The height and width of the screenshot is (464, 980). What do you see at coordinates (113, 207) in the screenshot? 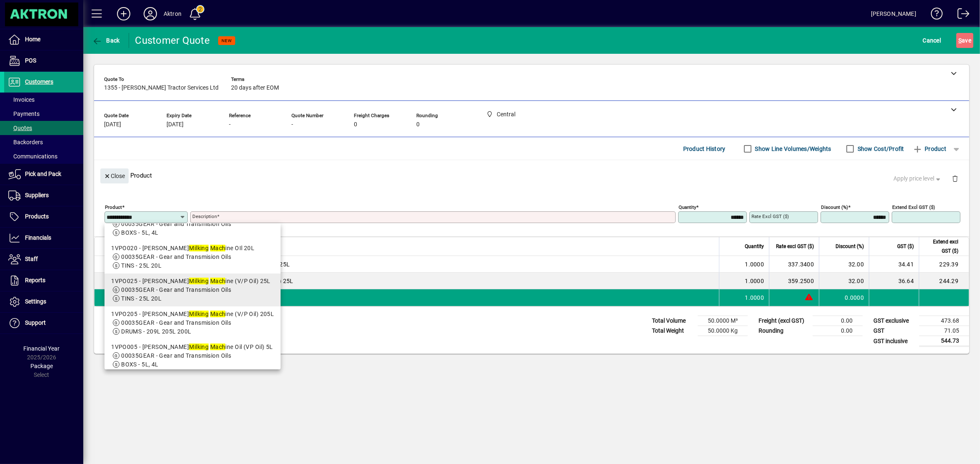
I see `mat-label: Product` at bounding box center [113, 207].